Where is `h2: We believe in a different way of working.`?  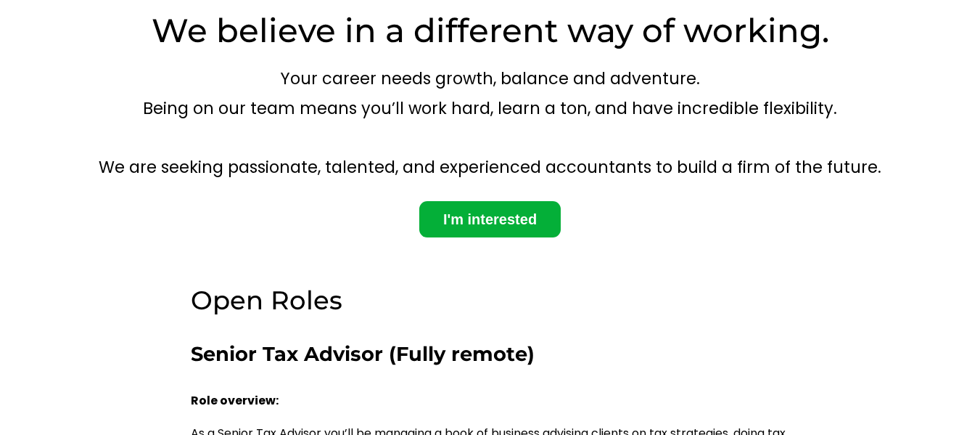
h2: We believe in a different way of working. is located at coordinates (490, 31).